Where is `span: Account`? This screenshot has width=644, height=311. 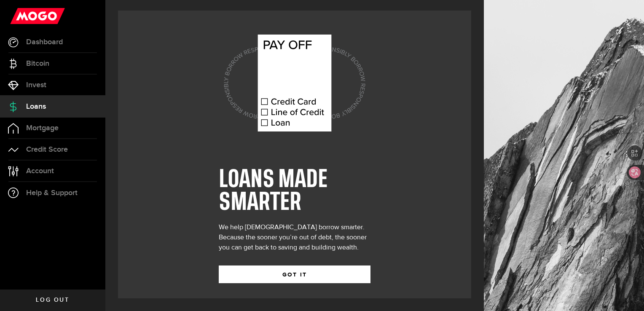 span: Account is located at coordinates (40, 171).